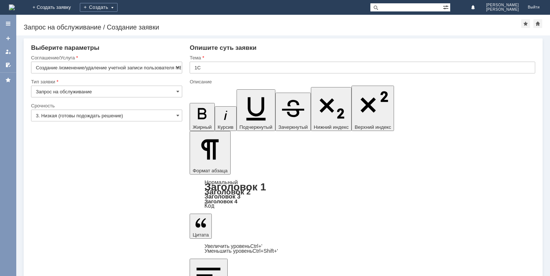  What do you see at coordinates (372, 127) in the screenshot?
I see `span: Верхний индекс` at bounding box center [372, 127].